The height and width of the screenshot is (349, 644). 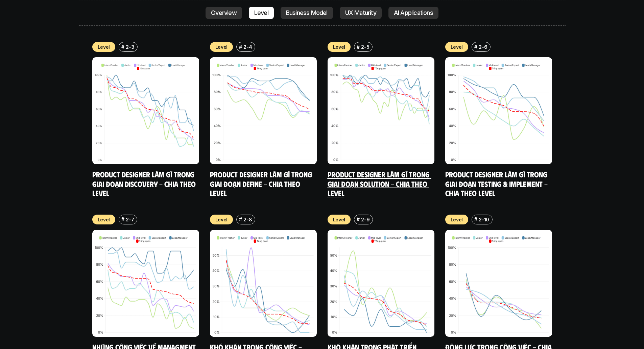 I want to click on a: Product Designer làm gì trong giai đoạn Define - Chia theo Level, so click(x=261, y=184).